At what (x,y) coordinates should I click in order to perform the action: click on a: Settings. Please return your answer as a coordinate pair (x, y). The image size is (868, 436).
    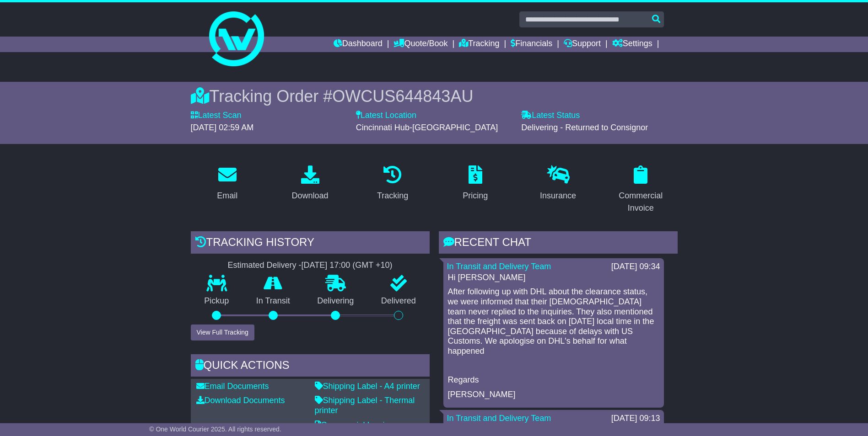
    Looking at the image, I should click on (632, 45).